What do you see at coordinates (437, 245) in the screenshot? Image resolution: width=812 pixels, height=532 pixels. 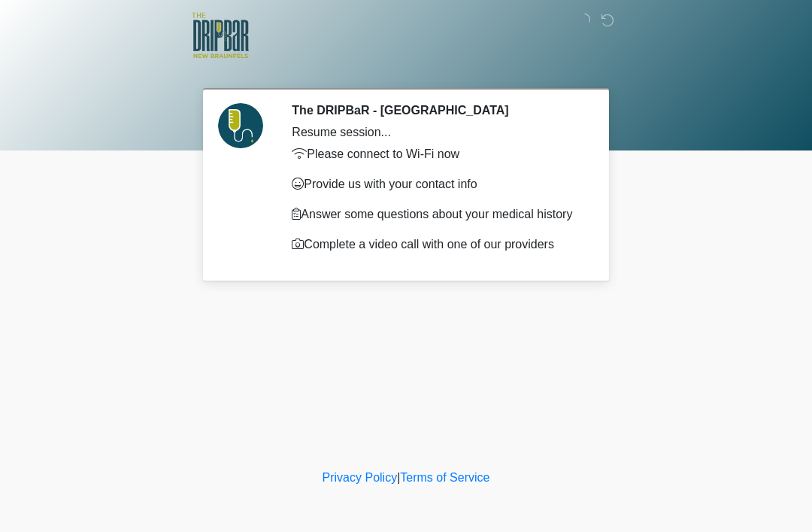 I see `p: Complete a video call with one of our providers` at bounding box center [437, 245].